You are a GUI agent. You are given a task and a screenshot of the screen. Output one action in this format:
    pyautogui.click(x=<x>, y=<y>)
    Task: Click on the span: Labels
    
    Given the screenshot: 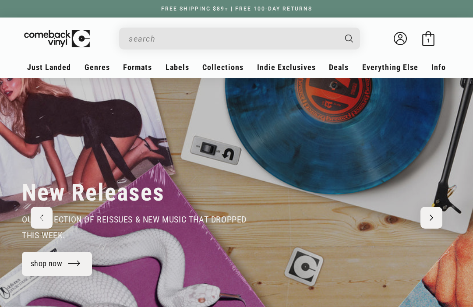 What is the action you would take?
    pyautogui.click(x=177, y=67)
    